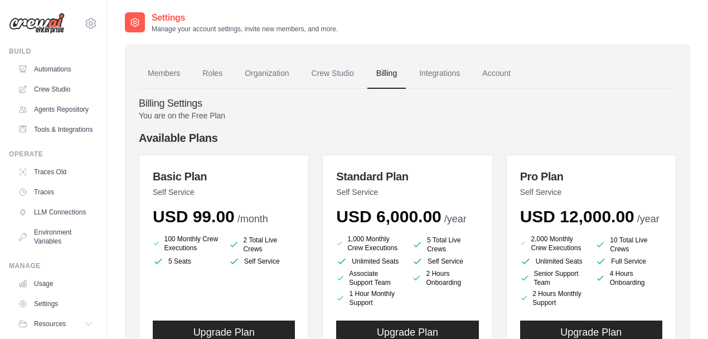 The image size is (708, 339). What do you see at coordinates (186, 243) in the screenshot?
I see `li: 100 Monthly Crew Executions` at bounding box center [186, 243].